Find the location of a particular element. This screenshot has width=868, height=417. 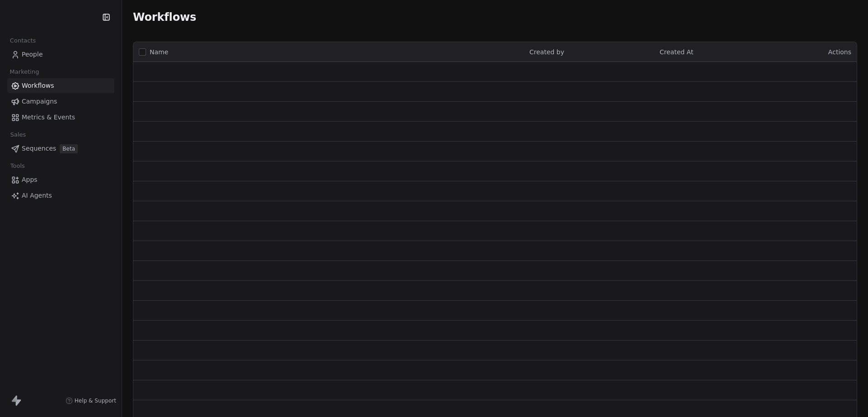

a: AI Agents is located at coordinates (61, 195).